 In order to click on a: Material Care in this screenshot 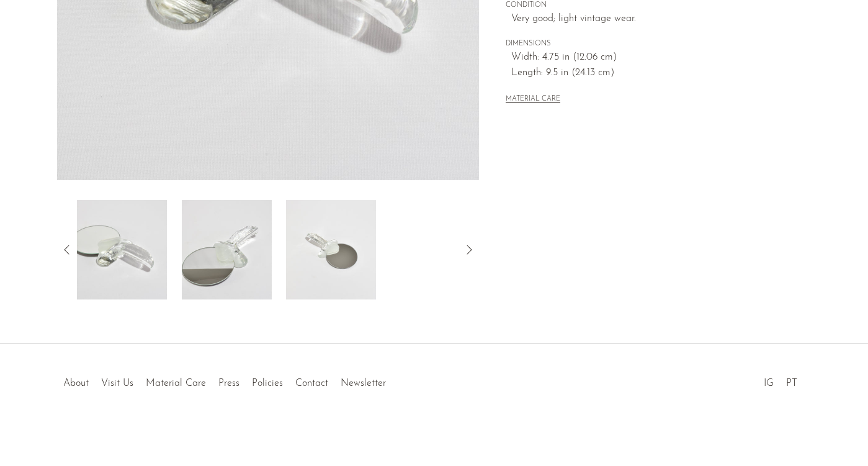, I will do `click(175, 383)`.